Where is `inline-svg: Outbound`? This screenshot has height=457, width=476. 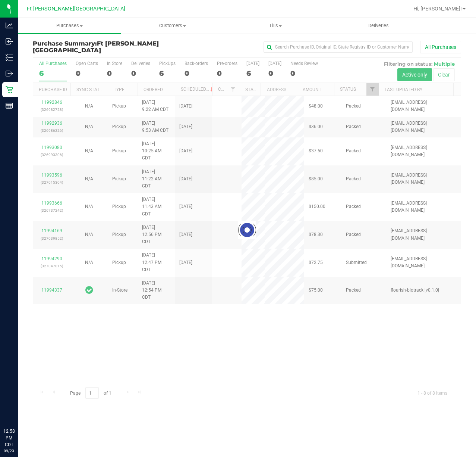
inline-svg: Outbound is located at coordinates (10, 74).